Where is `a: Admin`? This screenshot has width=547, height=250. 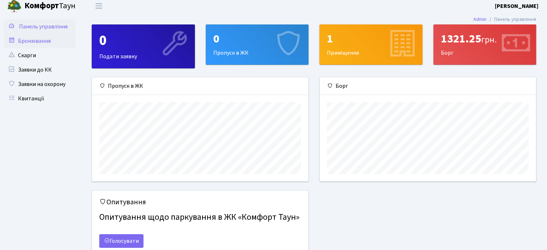 a: Admin is located at coordinates (480, 19).